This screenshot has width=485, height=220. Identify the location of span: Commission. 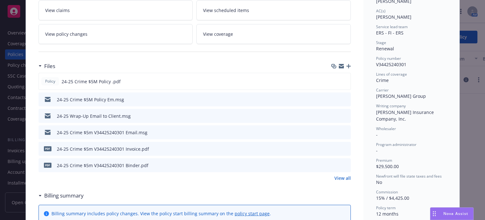
(387, 191).